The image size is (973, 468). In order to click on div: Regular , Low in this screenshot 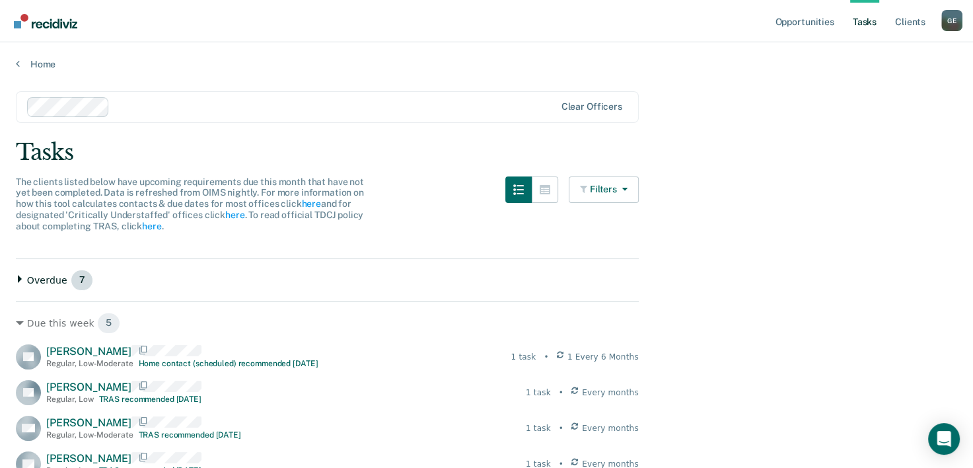, I will do `click(70, 399)`.